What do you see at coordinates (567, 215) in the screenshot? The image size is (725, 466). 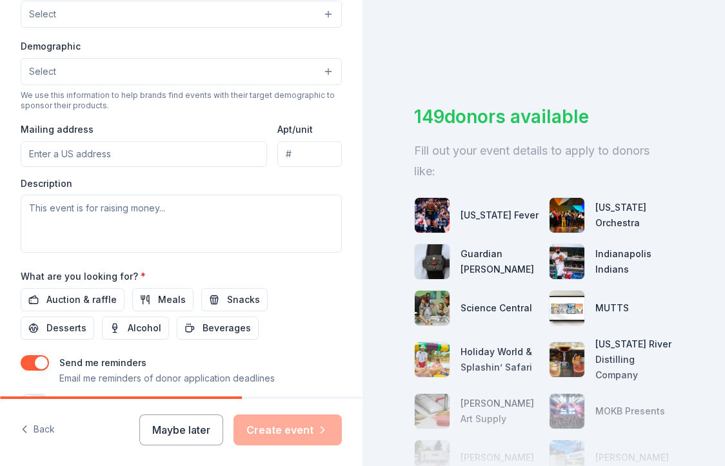 I see `img: photo for Minnesota Orchestra` at bounding box center [567, 215].